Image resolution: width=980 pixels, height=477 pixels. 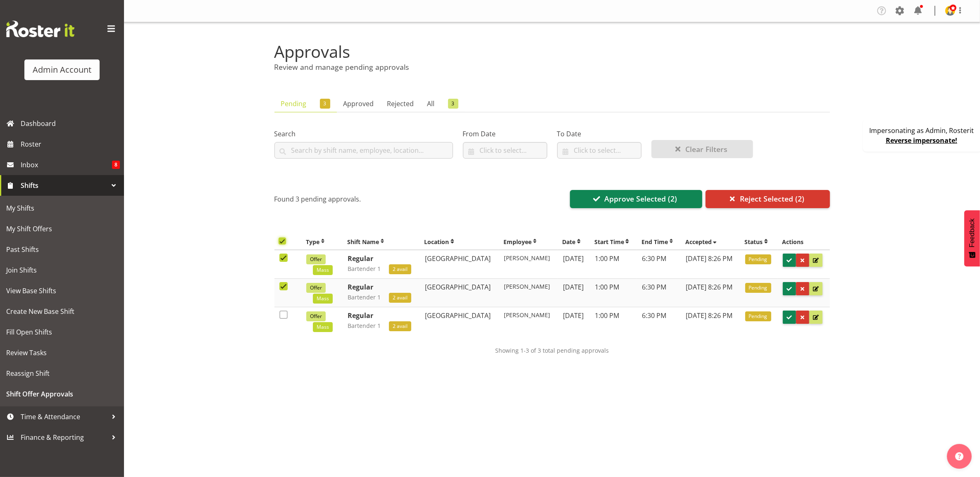 What do you see at coordinates (62, 209) in the screenshot?
I see `span: My Shifts` at bounding box center [62, 209].